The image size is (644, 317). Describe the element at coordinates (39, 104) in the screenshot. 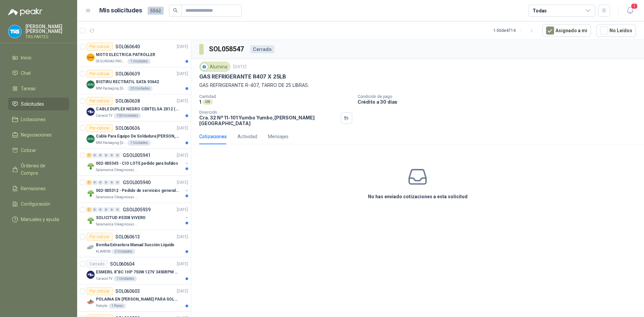

I see `a: Solicitudes` at that location.